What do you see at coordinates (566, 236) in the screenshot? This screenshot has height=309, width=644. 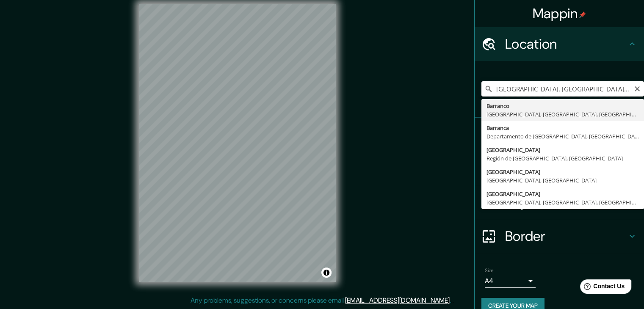 I see `h4: Border` at bounding box center [566, 236].